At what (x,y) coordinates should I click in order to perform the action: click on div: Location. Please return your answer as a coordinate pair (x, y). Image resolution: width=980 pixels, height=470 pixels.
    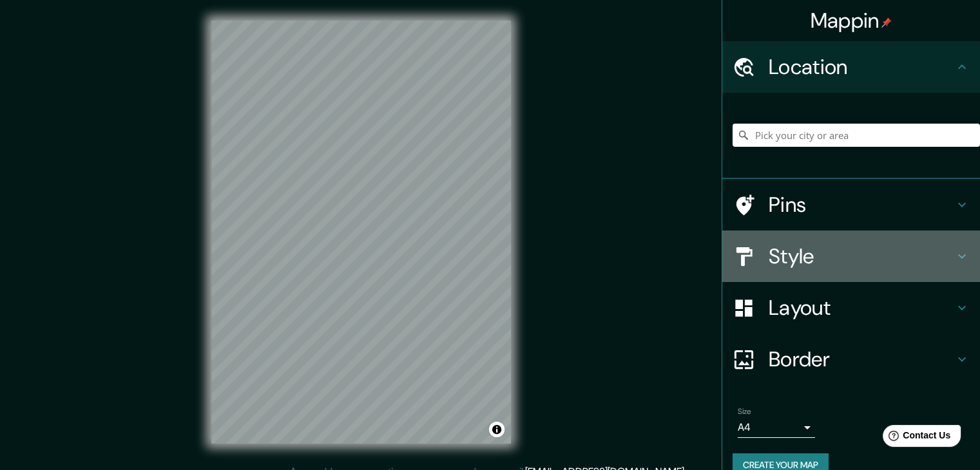
    Looking at the image, I should click on (851, 67).